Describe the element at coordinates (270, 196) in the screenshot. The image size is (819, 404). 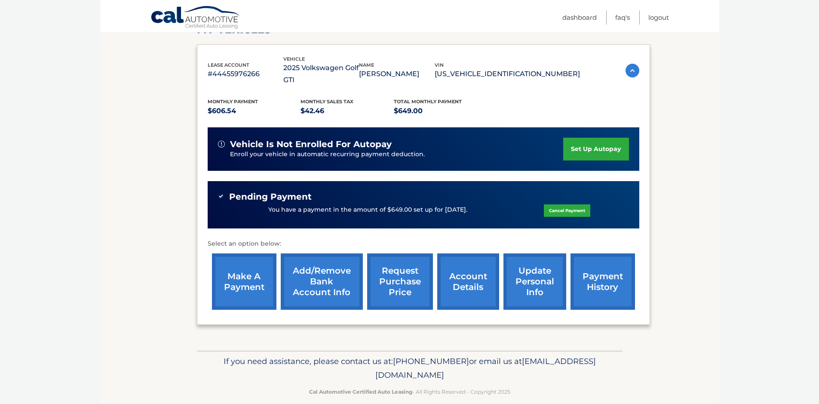
I see `span: Pending Payment` at that location.